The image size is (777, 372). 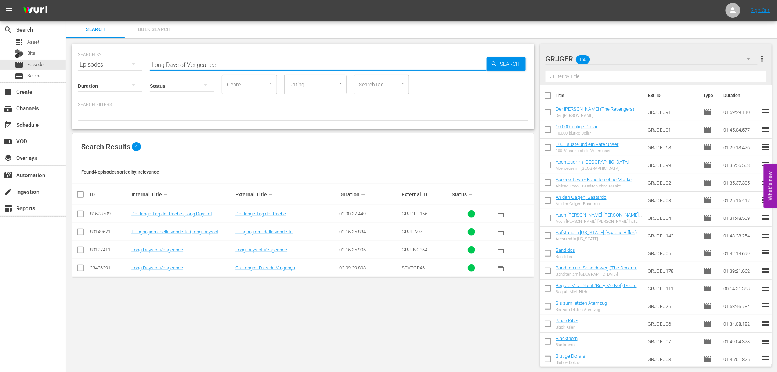 I want to click on div: 02:00:37.449, so click(x=369, y=213).